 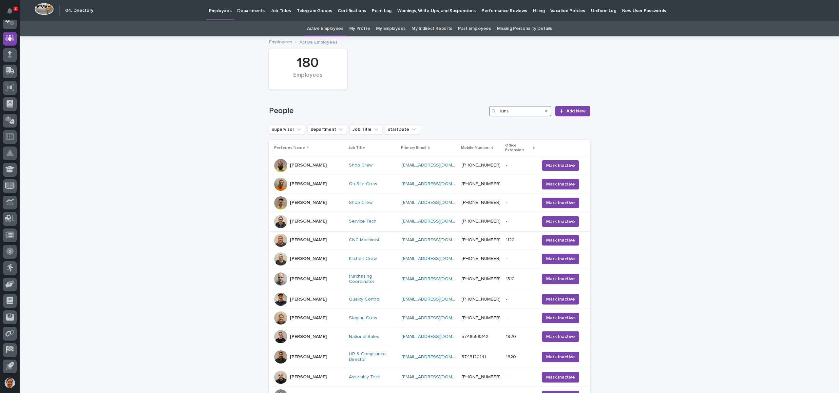 I want to click on p: Primary Email, so click(x=413, y=148).